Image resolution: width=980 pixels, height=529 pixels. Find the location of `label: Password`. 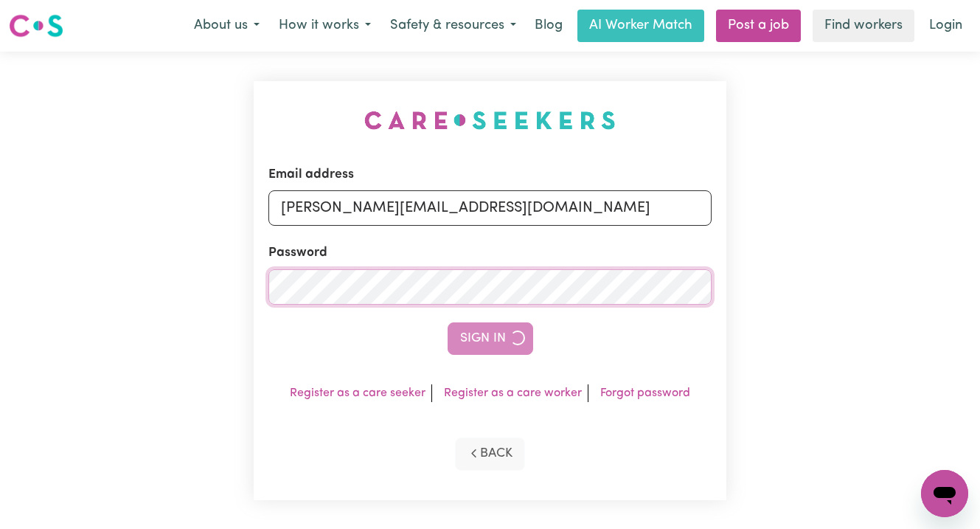

label: Password is located at coordinates (298, 253).